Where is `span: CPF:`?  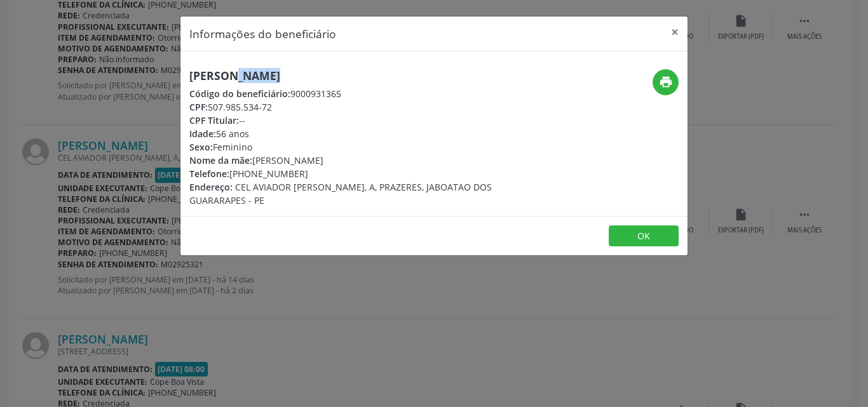 span: CPF: is located at coordinates (198, 107).